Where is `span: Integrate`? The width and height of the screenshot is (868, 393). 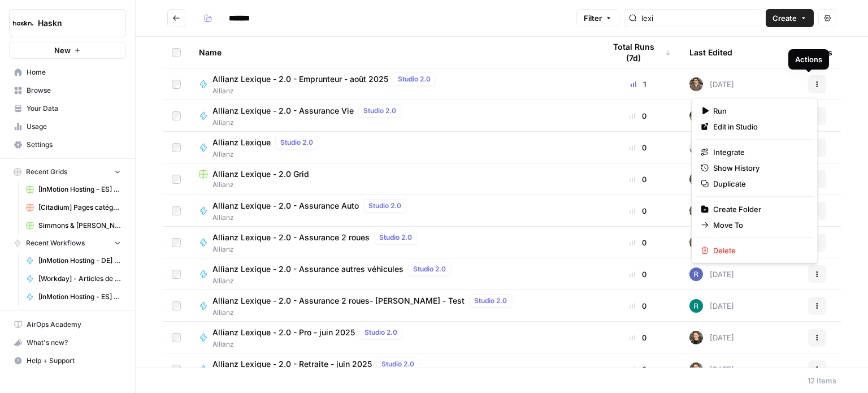
span: Integrate is located at coordinates (758, 152).